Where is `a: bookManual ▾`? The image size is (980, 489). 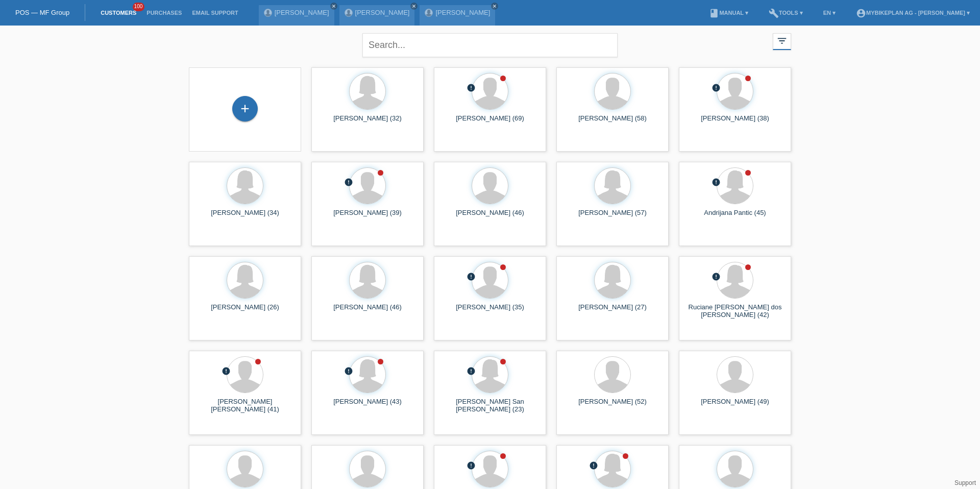
a: bookManual ▾ is located at coordinates (728, 13).